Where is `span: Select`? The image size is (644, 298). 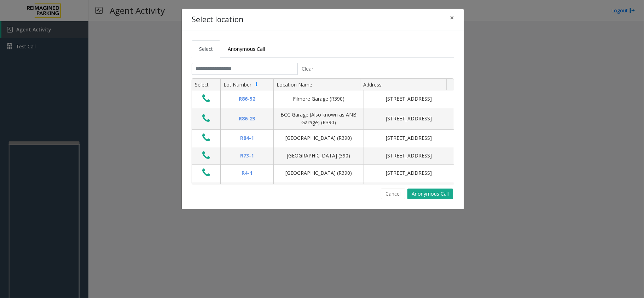 span: Select is located at coordinates (206, 49).